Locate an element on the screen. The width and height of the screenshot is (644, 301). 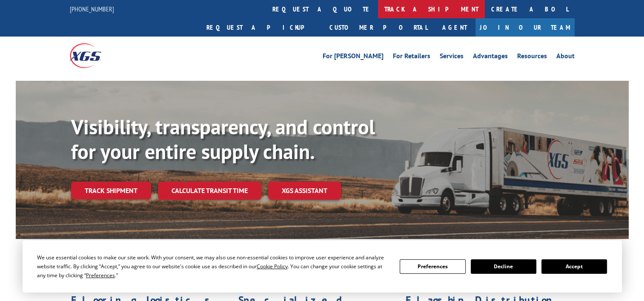
span: Cookie Policy is located at coordinates (272, 266).